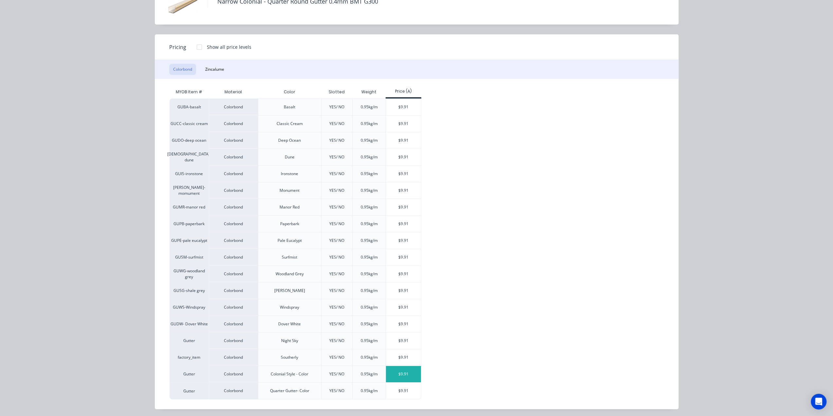 Image resolution: width=833 pixels, height=416 pixels. Describe the element at coordinates (290, 274) in the screenshot. I see `div: Woodland Grey` at that location.